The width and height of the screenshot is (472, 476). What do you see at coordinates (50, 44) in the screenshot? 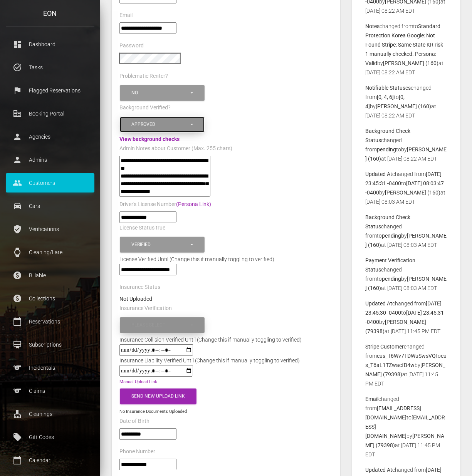
I see `a: dashboard Dashboard` at bounding box center [50, 44].